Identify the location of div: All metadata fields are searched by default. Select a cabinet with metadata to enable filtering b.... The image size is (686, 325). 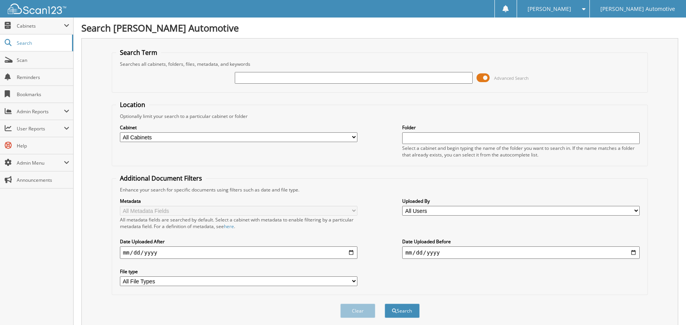
(239, 223).